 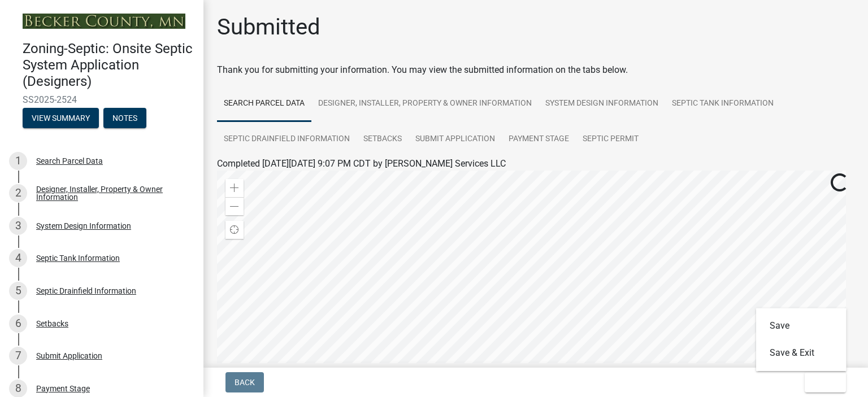 What do you see at coordinates (268, 27) in the screenshot?
I see `h1: Submitted` at bounding box center [268, 27].